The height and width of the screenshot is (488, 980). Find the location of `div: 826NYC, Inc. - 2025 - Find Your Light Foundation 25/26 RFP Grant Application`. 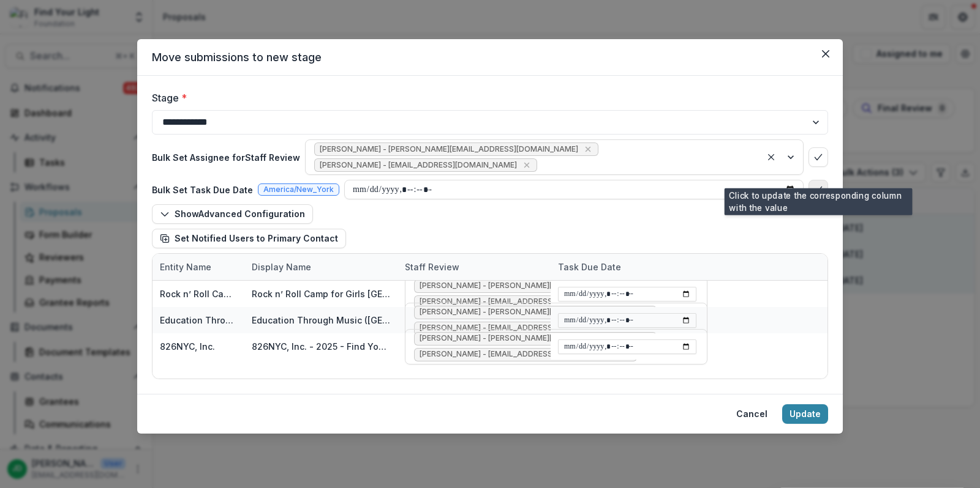

div: 826NYC, Inc. - 2025 - Find Your Light Foundation 25/26 RFP Grant Application is located at coordinates (321, 347).